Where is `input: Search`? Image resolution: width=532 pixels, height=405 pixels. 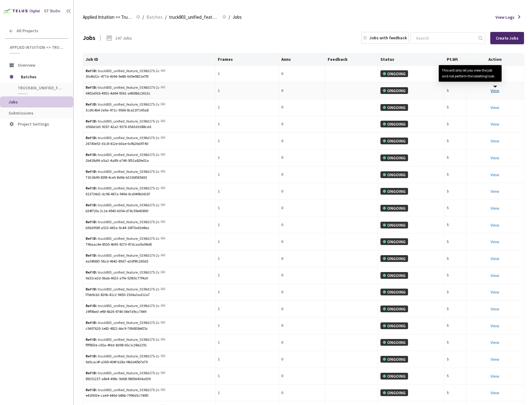 input: Search is located at coordinates (445, 38).